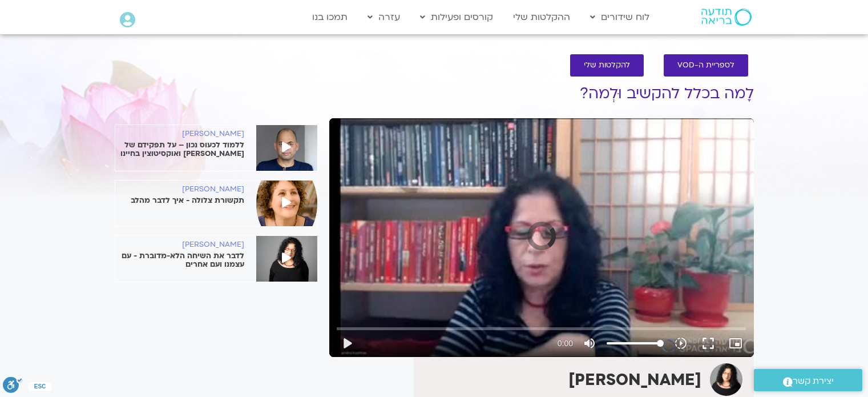 Image resolution: width=868 pixels, height=397 pixels. Describe the element at coordinates (286, 259) in the screenshot. I see `img: %D7%90%D7%A8%D7%A0%D7%99%D7%A0%D7%94-%D7%A7%D7%A9%D7%AA%D7%9F-2.jpeg` at that location.